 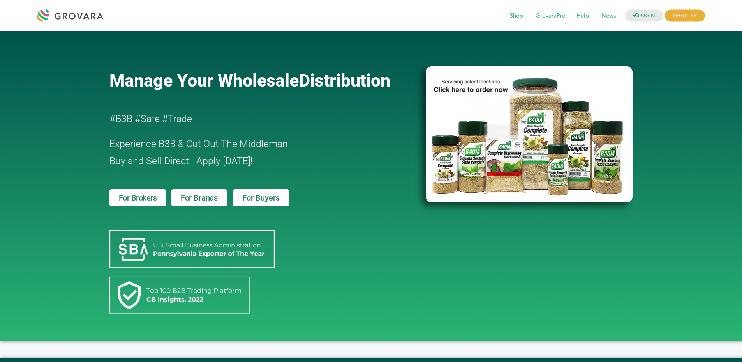 What do you see at coordinates (517, 16) in the screenshot?
I see `a: Shop` at bounding box center [517, 16].